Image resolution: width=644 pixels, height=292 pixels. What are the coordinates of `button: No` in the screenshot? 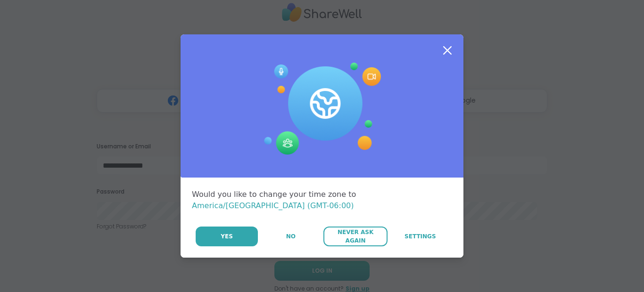 It's located at (291, 237).